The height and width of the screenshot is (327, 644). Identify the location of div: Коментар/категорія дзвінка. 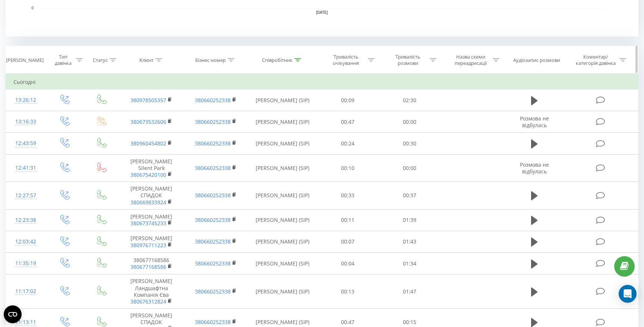
(595, 60).